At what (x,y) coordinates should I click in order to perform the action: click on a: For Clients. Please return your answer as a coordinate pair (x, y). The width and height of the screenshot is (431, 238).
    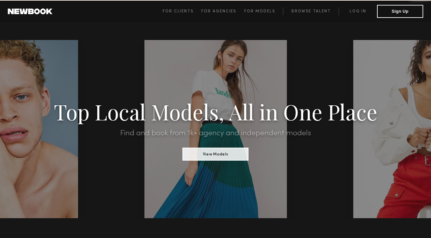
    Looking at the image, I should click on (182, 11).